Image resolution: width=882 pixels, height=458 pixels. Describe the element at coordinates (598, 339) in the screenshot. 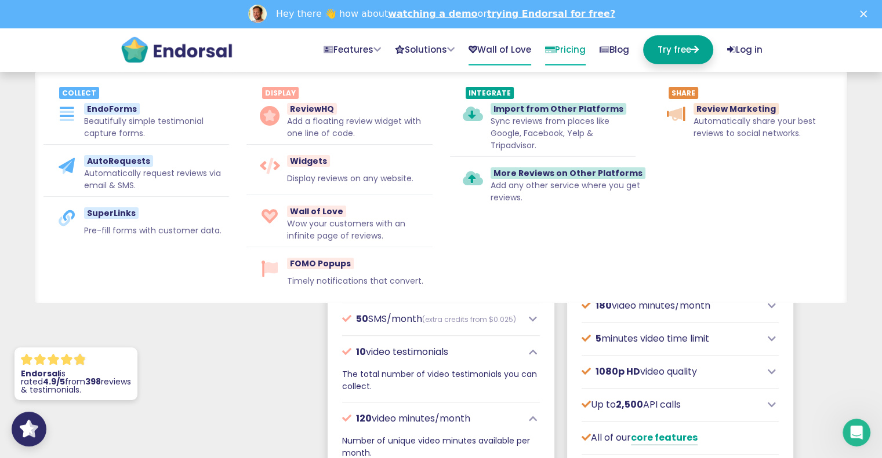

I see `span: 5` at that location.